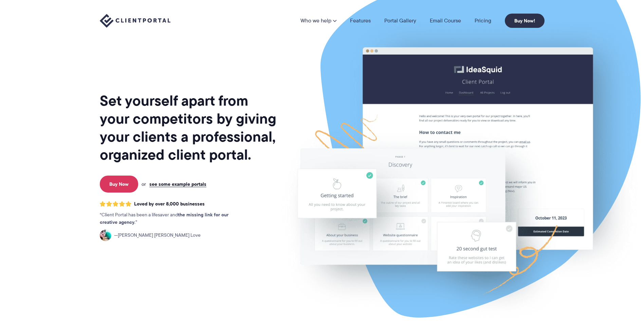 The image size is (644, 324). Describe the element at coordinates (524, 21) in the screenshot. I see `a: Buy Now!` at that location.